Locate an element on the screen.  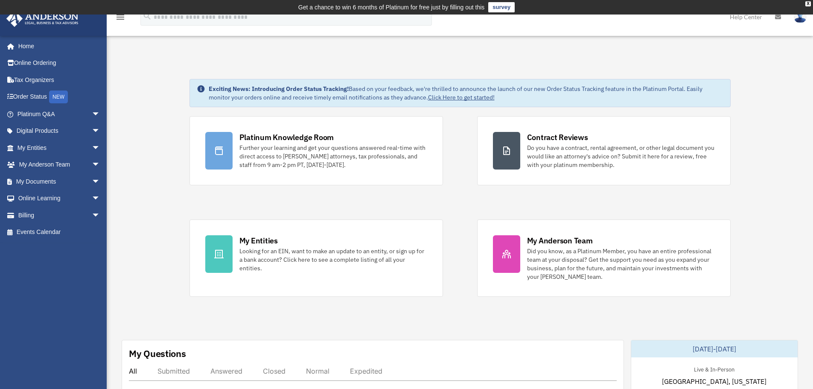
img: User Pic is located at coordinates (800, 17).